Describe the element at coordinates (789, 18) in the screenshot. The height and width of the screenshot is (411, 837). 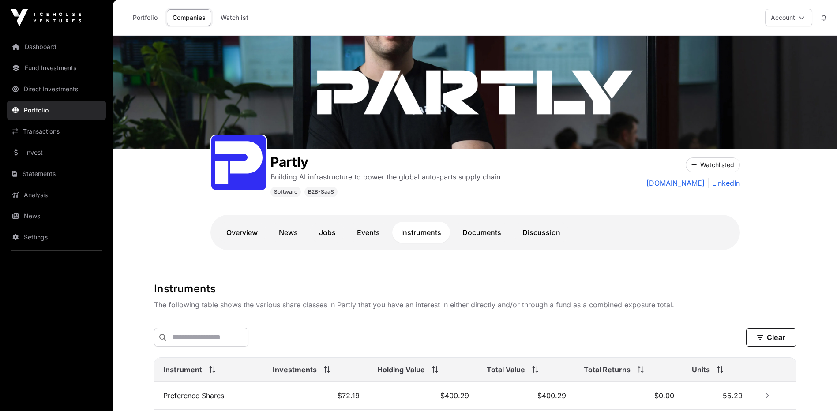
I see `button: Account` at that location.